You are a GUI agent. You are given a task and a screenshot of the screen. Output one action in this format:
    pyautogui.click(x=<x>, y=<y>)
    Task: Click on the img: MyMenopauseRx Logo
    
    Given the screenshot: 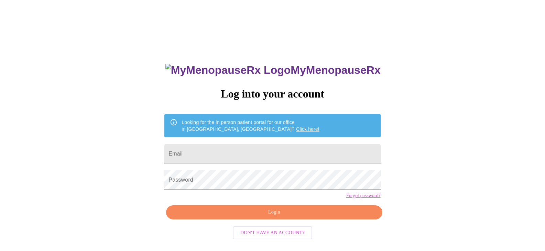 What is the action you would take?
    pyautogui.click(x=228, y=70)
    